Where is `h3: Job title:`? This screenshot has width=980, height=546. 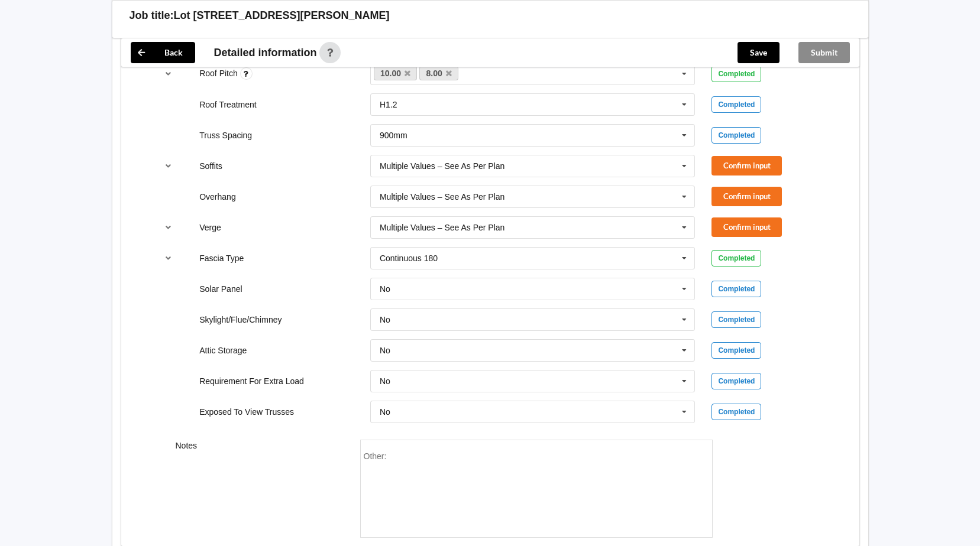 h3: Job title: is located at coordinates (152, 15).